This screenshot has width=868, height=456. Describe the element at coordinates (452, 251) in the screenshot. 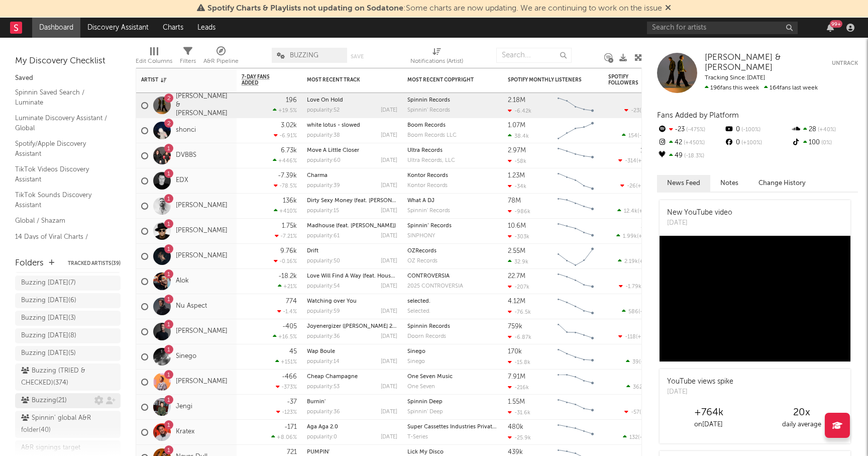

I see `div: OZRecords` at that location.